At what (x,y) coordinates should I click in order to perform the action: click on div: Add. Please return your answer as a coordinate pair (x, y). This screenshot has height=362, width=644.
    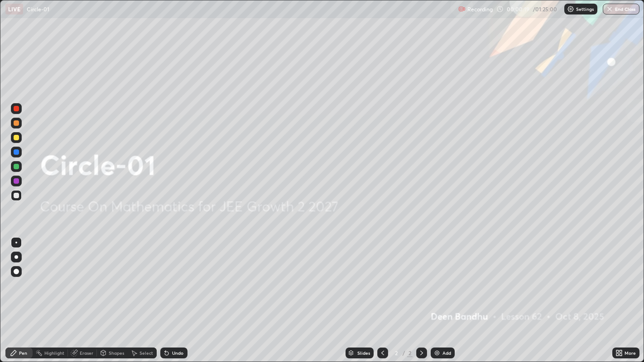
    Looking at the image, I should click on (446, 353).